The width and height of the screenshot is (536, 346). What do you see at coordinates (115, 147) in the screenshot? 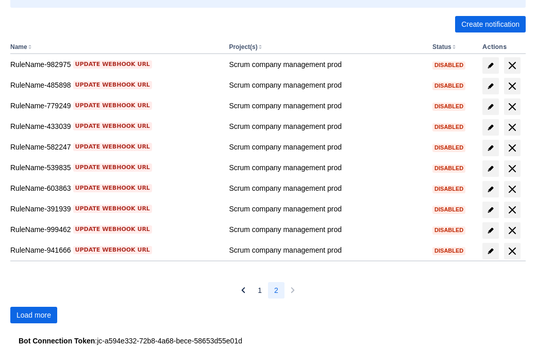
I see `div: RuleName-582247` at bounding box center [115, 147].